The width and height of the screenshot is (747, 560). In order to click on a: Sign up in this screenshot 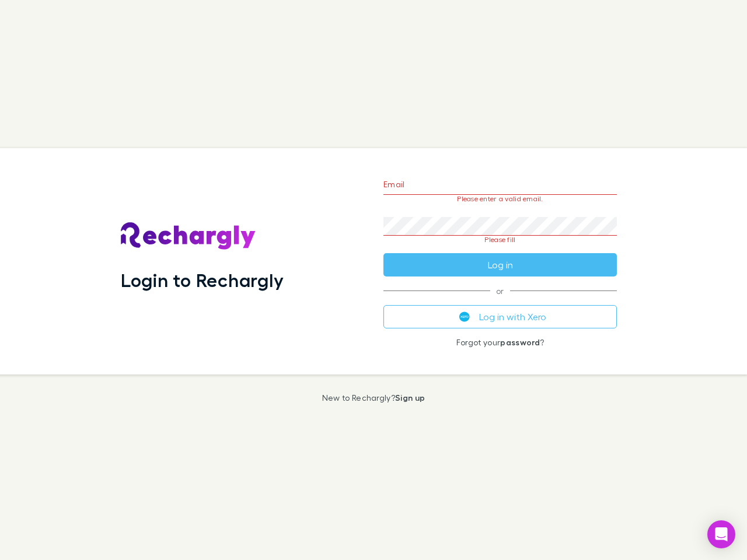, I will do `click(410, 398)`.